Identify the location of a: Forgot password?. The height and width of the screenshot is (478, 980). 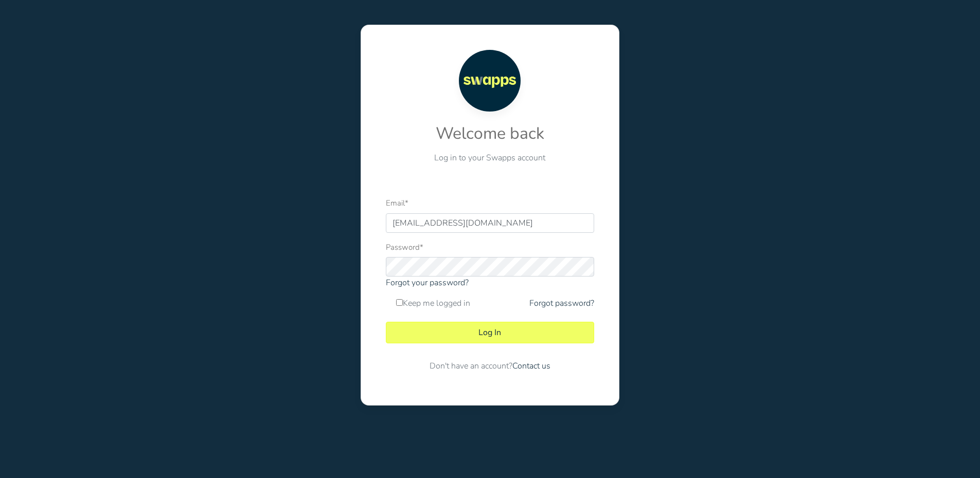
(562, 304).